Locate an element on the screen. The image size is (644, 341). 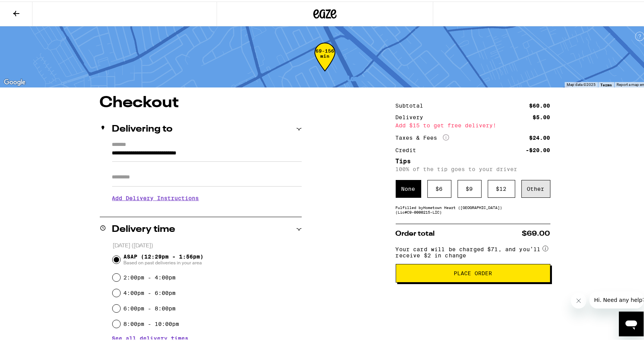
span: Order total is located at coordinates (415, 232).